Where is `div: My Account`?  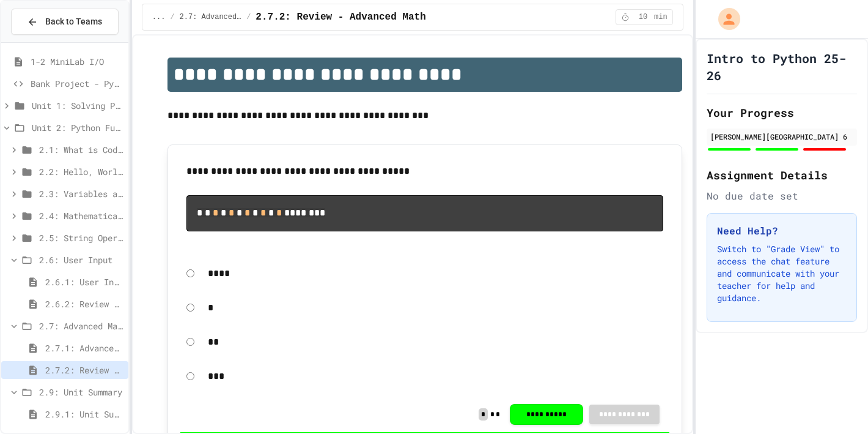
div: My Account is located at coordinates (724, 19).